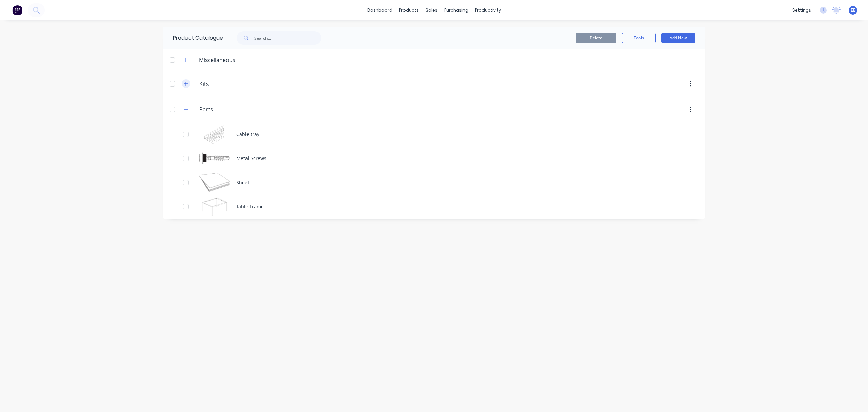  Describe the element at coordinates (678, 38) in the screenshot. I see `button: Add New` at that location.